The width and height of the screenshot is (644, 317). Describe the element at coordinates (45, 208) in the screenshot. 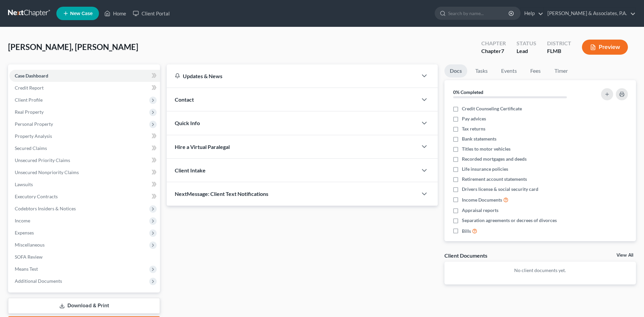

I see `span: Codebtors Insiders & Notices` at that location.